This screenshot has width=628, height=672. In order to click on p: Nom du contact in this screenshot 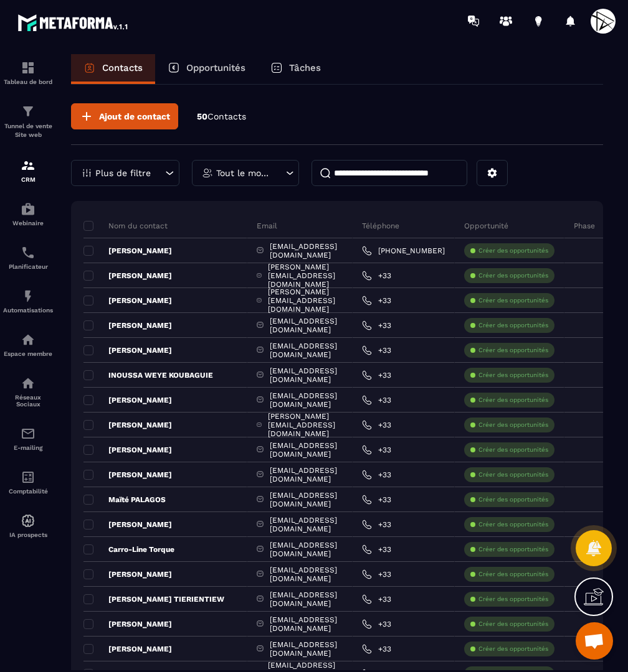, I will do `click(125, 226)`.